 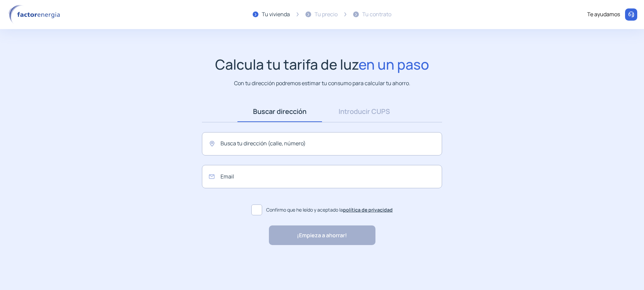 I want to click on h1: Calcula tu tarifa de luz, so click(x=322, y=64).